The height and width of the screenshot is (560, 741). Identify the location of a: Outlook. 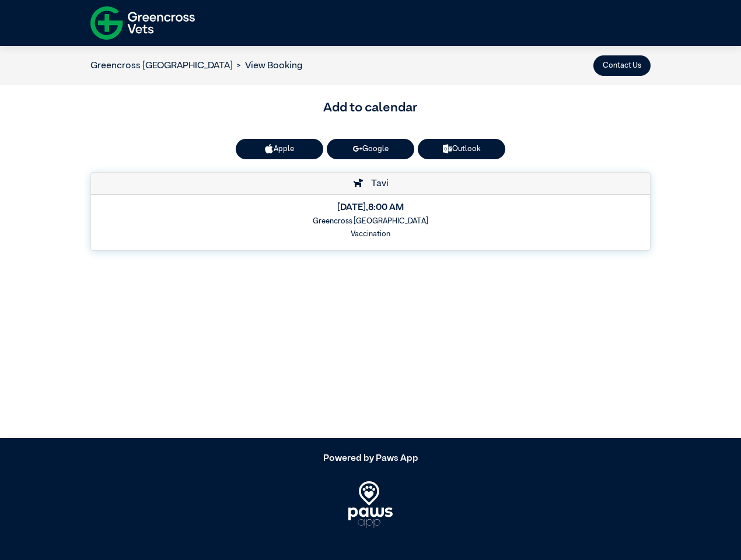
(461, 149).